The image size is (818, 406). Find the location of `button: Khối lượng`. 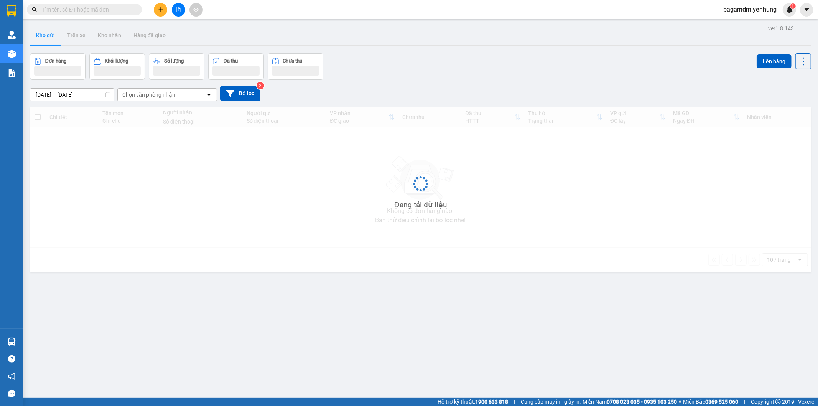

button: Khối lượng is located at coordinates (117, 66).